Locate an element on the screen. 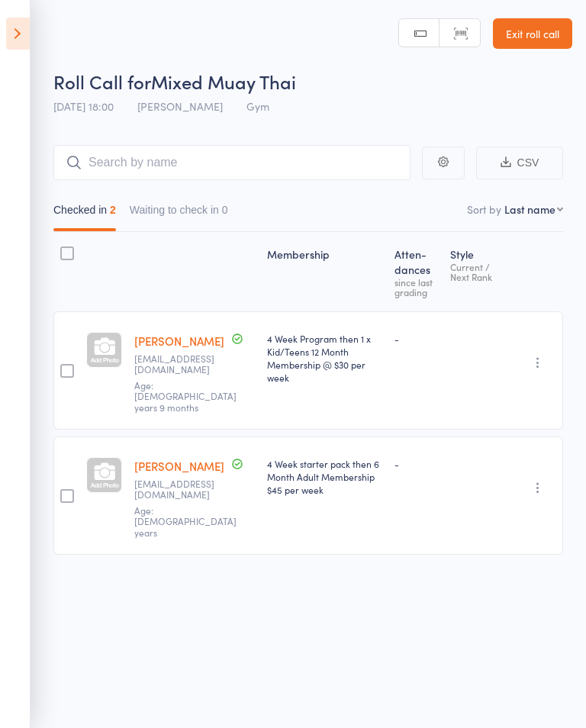  small: Floydokeefe69@gmail.com is located at coordinates (184, 364).